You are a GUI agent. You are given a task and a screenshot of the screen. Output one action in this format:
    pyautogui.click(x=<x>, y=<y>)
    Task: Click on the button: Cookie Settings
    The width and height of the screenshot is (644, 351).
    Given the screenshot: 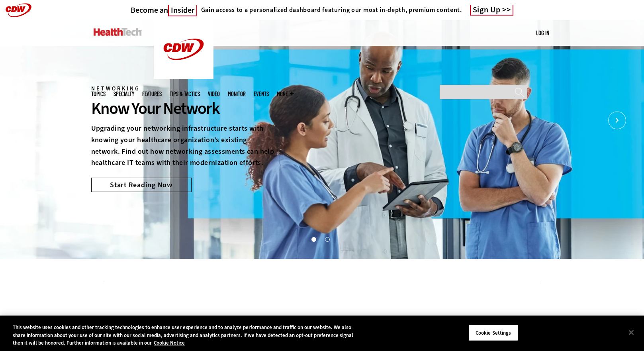 What is the action you would take?
    pyautogui.click(x=493, y=333)
    